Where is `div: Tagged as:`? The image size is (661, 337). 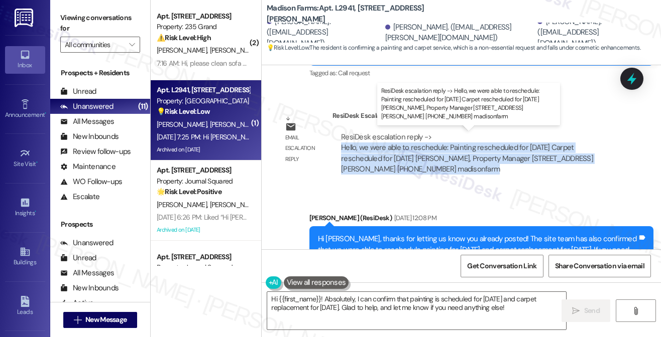
div: Tagged as: is located at coordinates (481, 73).